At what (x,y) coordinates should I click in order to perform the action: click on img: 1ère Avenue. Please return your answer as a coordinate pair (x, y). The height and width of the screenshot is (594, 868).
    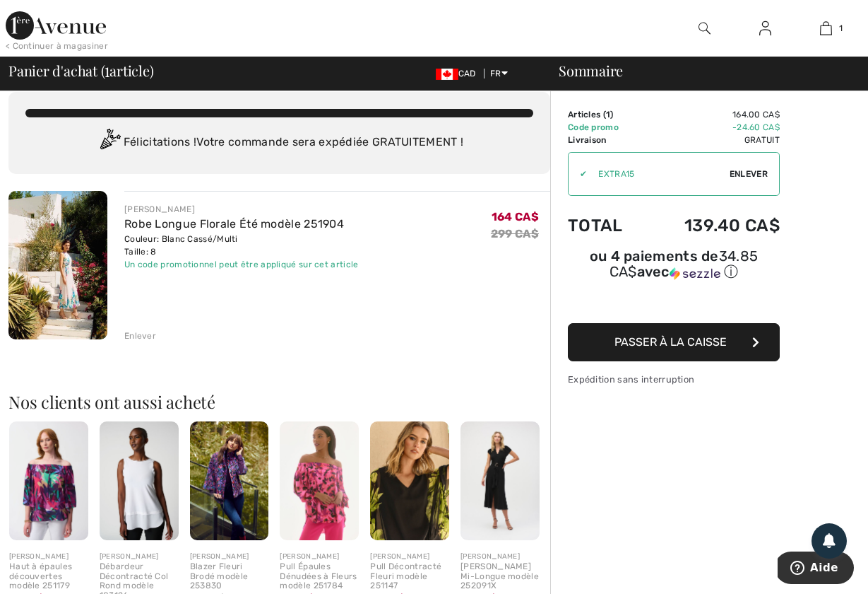
    Looking at the image, I should click on (56, 26).